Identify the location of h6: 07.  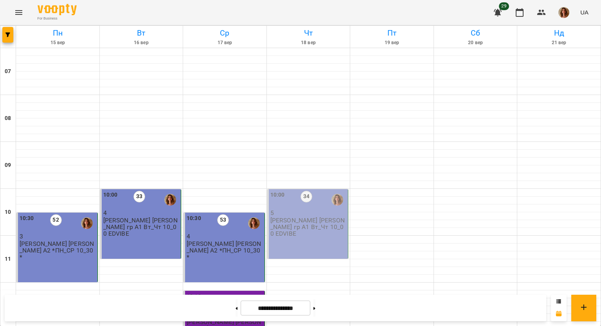
(8, 72).